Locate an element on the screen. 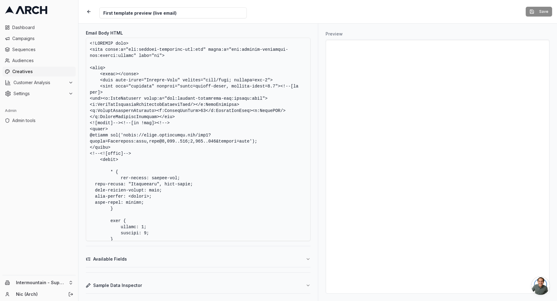 The image size is (557, 301). a: Dashboard is located at coordinates (39, 28).